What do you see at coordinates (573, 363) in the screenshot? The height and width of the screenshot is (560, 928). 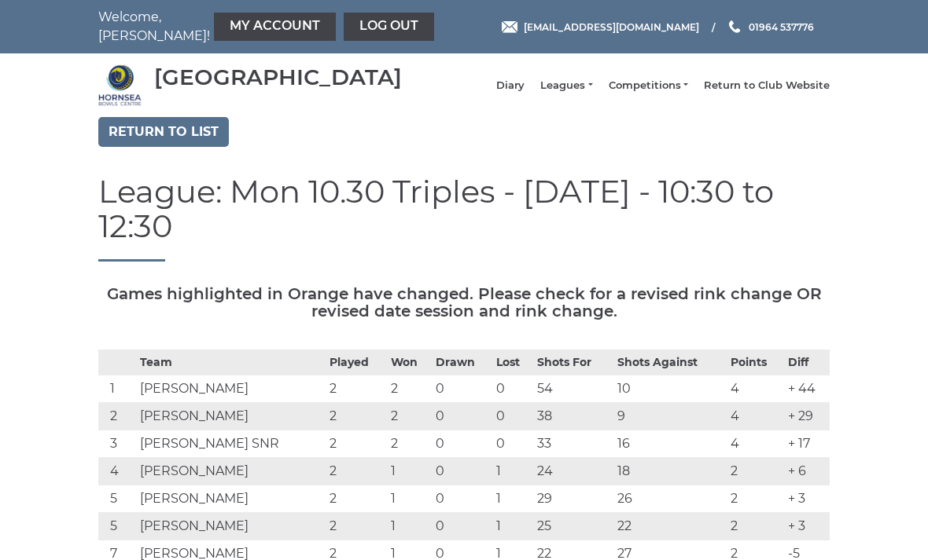 I see `th: Shots For` at bounding box center [573, 363].